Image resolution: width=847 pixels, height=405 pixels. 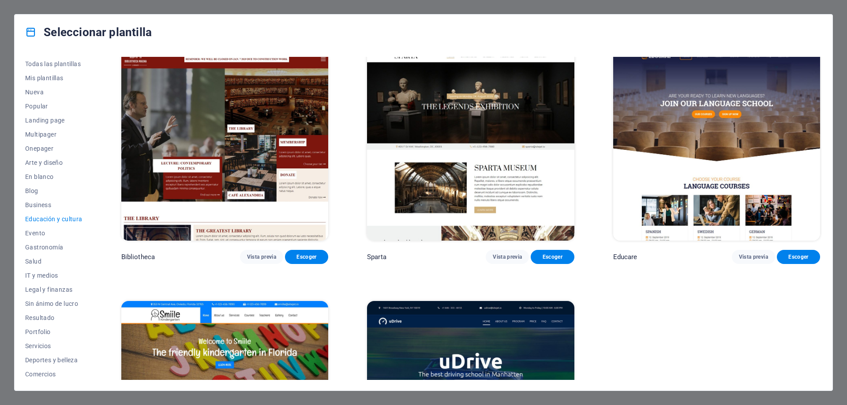 I want to click on p: Educare, so click(x=625, y=257).